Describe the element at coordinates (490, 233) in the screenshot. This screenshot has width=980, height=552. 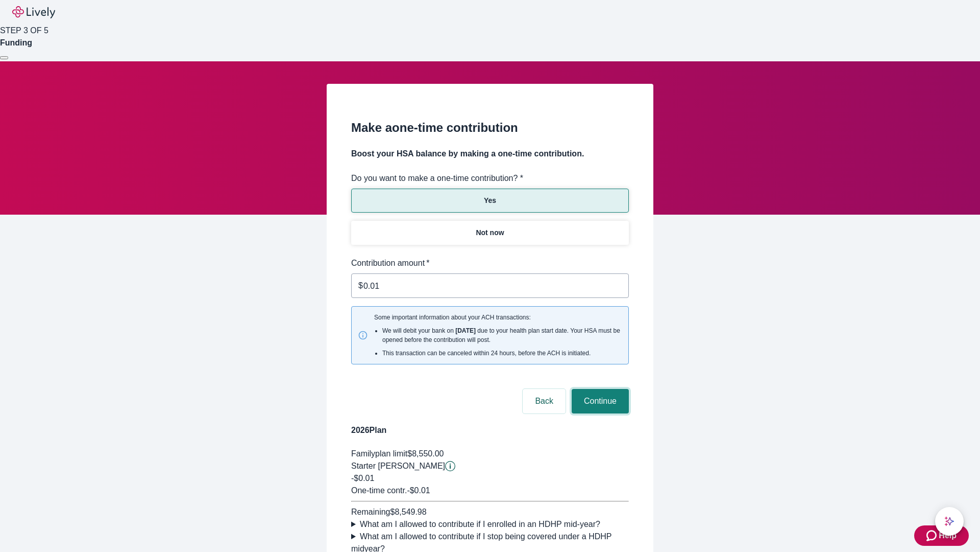
I see `p: Not now` at that location.